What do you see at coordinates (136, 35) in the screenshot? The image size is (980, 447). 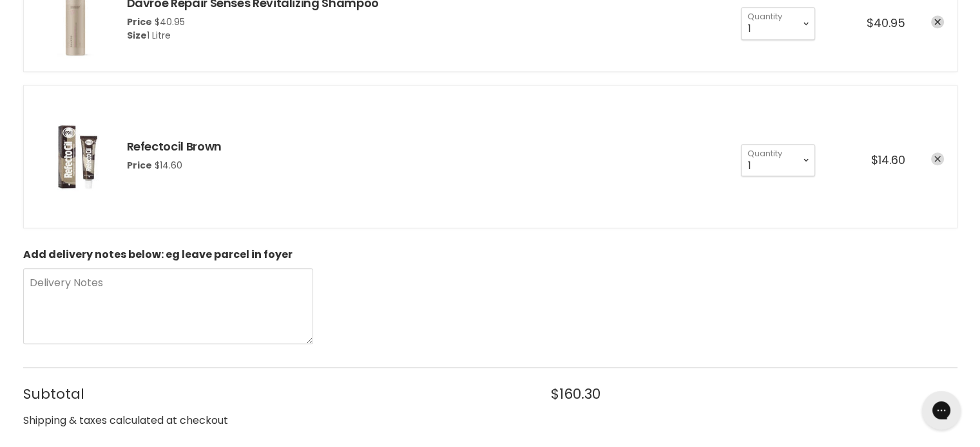 I see `span: Size` at bounding box center [136, 35].